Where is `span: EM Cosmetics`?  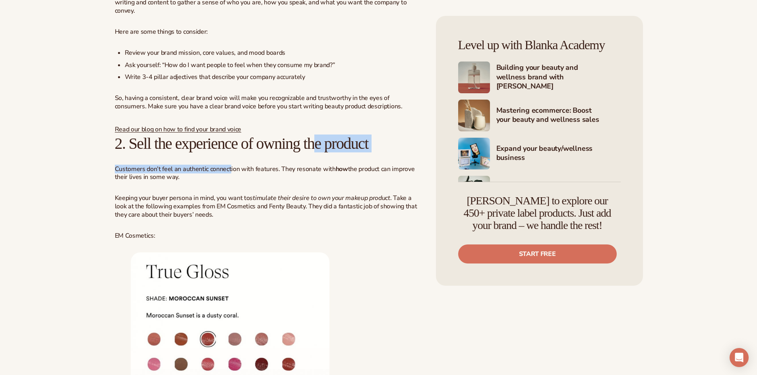 span: EM Cosmetics is located at coordinates (134, 236).